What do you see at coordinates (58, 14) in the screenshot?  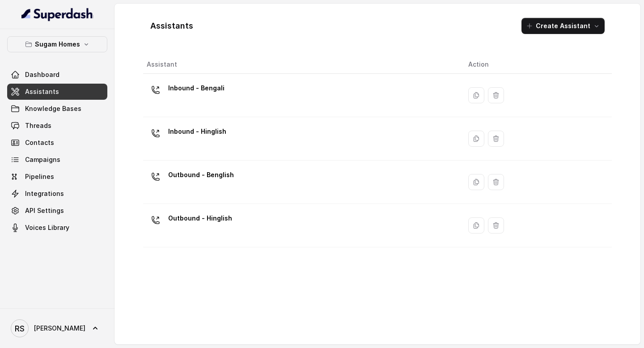 I see `img: light.svg` at bounding box center [58, 14].